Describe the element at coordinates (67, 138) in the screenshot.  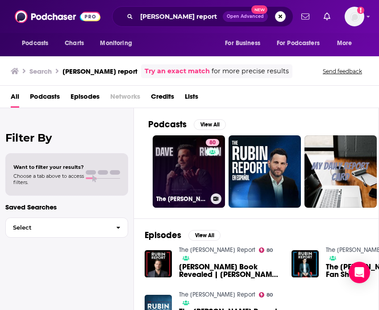
I see `h2: Filter By` at that location.